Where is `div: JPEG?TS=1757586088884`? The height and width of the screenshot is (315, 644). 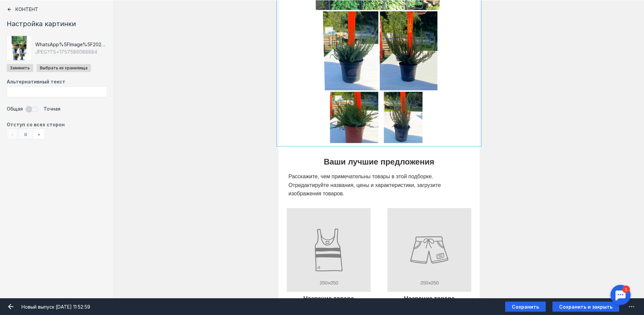
div: JPEG?TS=1757586088884 is located at coordinates (66, 51).